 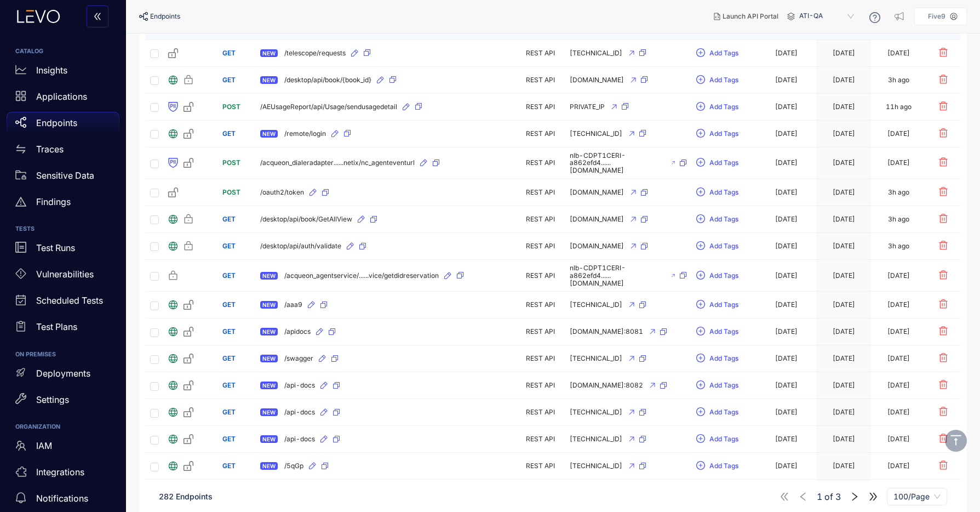 I want to click on span: Endpoints, so click(x=165, y=16).